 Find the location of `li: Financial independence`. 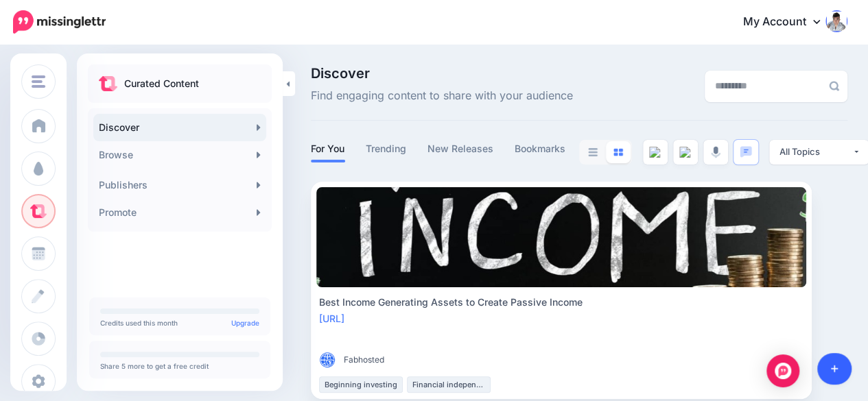

li: Financial independence is located at coordinates (448, 385).